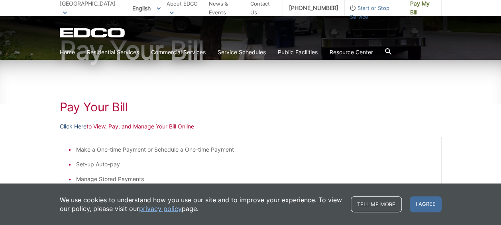  What do you see at coordinates (351, 52) in the screenshot?
I see `a: Resource Center` at bounding box center [351, 52].